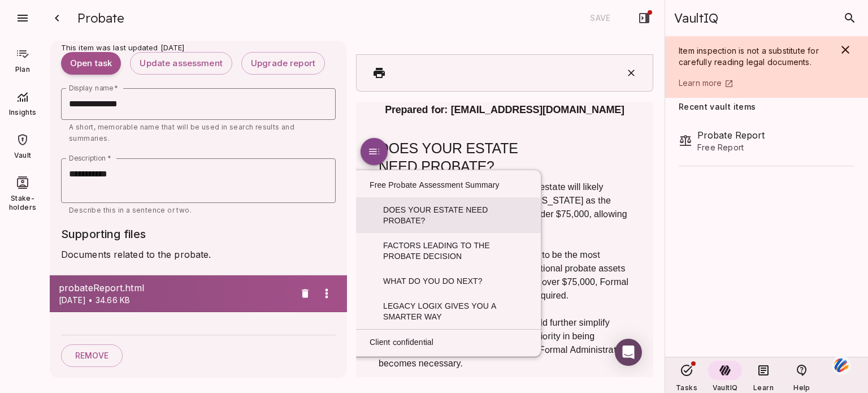  Describe the element at coordinates (91, 64) in the screenshot. I see `span: Open task` at that location.